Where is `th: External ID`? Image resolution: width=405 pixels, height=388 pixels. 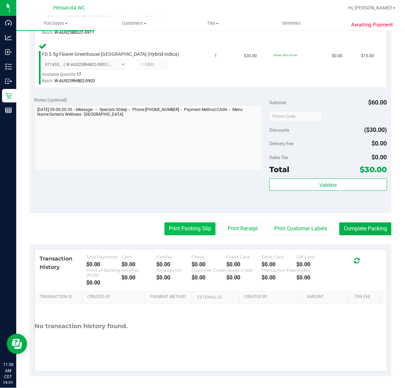
th: External ID is located at coordinates (215, 298).